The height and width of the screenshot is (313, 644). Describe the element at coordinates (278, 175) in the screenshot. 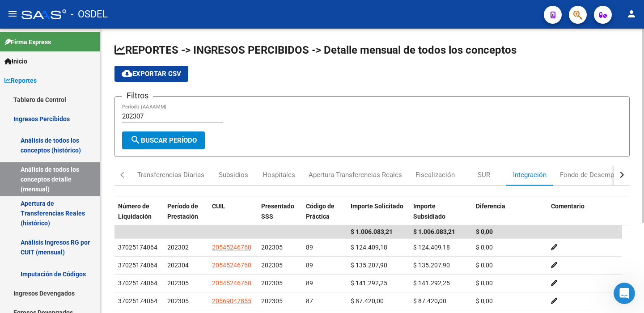

I see `div: Hospitales` at that location.